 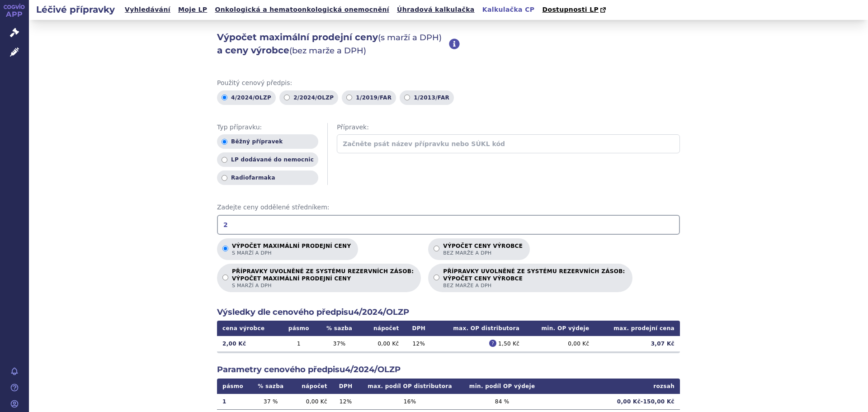 What do you see at coordinates (479, 344) in the screenshot?
I see `td: 1,50 Kč` at bounding box center [479, 344].